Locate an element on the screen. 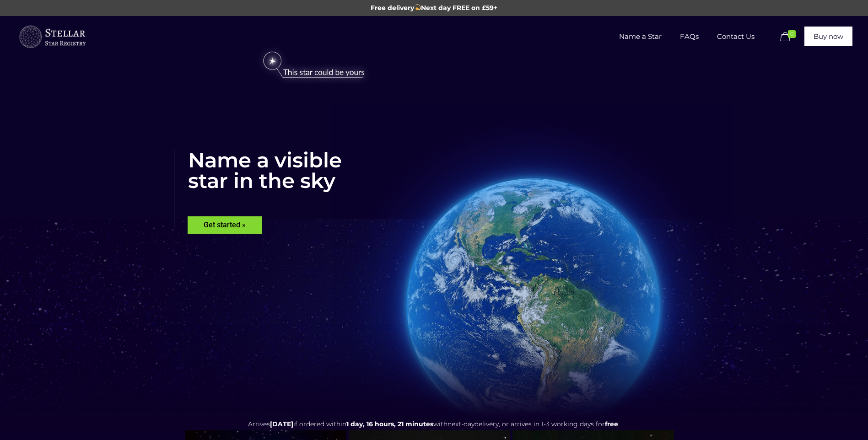  span: Arrives if ordered within with delivery, or arrives in 1-3 working days for . is located at coordinates (434, 424).